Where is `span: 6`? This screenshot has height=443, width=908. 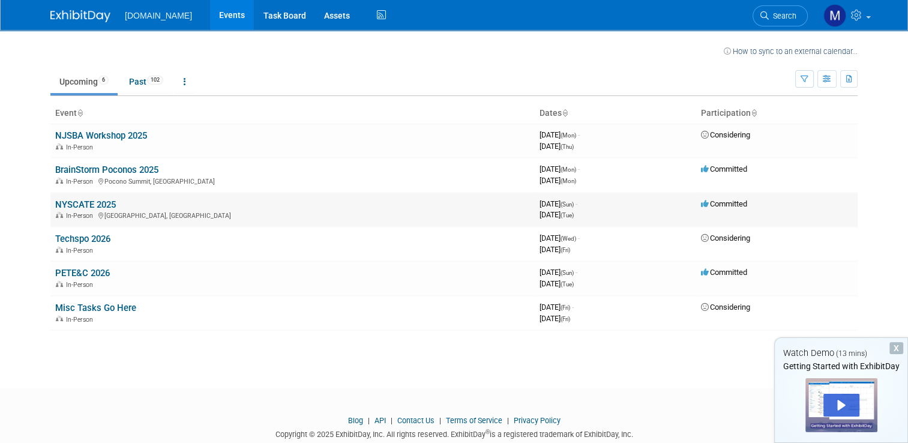 span: 6 is located at coordinates (103, 80).